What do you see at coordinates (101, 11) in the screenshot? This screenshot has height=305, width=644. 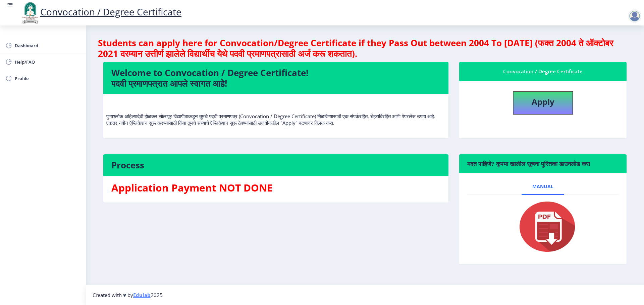 I see `a: Convocation / Degree Certificate` at bounding box center [101, 11].